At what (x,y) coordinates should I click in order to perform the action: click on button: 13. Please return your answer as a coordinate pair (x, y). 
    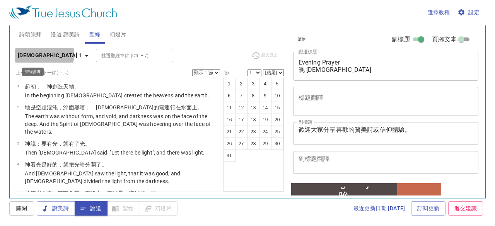
    Looking at the image, I should click on (253, 108).